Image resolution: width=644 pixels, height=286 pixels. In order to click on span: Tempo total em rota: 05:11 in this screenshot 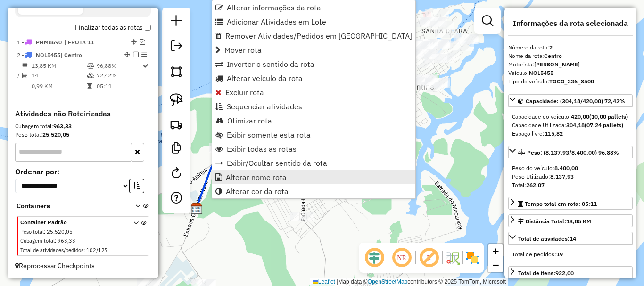, I will do `click(561, 204)`.